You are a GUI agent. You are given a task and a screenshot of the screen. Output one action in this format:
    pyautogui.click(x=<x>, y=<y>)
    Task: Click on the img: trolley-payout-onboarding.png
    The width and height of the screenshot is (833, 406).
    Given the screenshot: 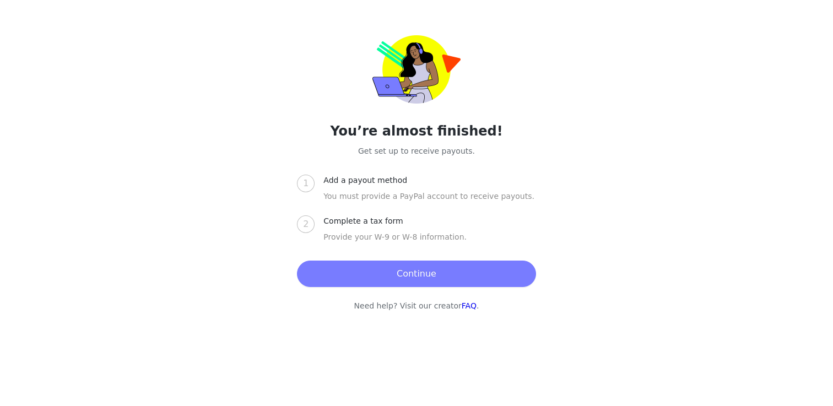 What is the action you would take?
    pyautogui.click(x=416, y=69)
    